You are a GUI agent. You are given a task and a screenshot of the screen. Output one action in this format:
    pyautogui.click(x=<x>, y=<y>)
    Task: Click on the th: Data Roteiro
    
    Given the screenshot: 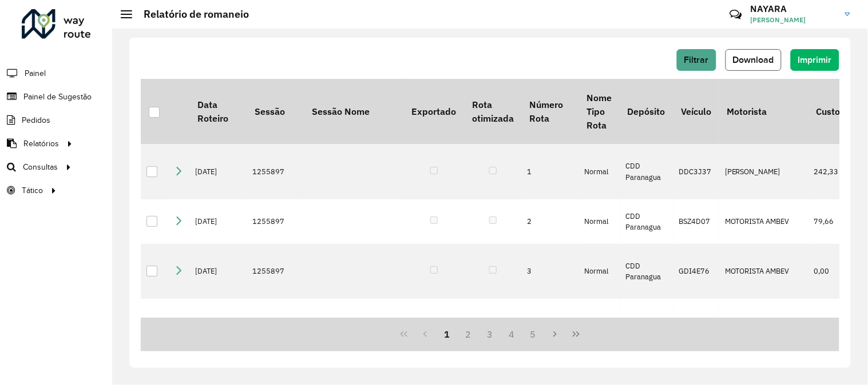 What is the action you would take?
    pyautogui.click(x=218, y=111)
    